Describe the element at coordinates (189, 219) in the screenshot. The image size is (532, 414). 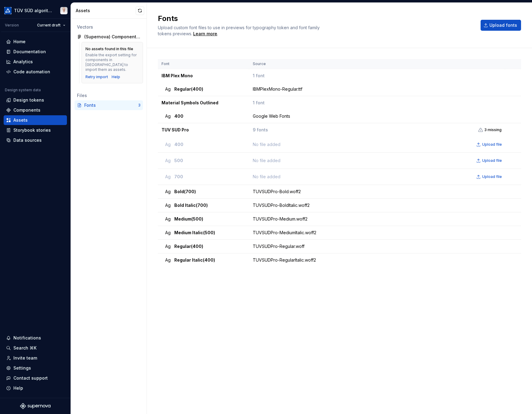
I see `span: Medium (500)` at that location.